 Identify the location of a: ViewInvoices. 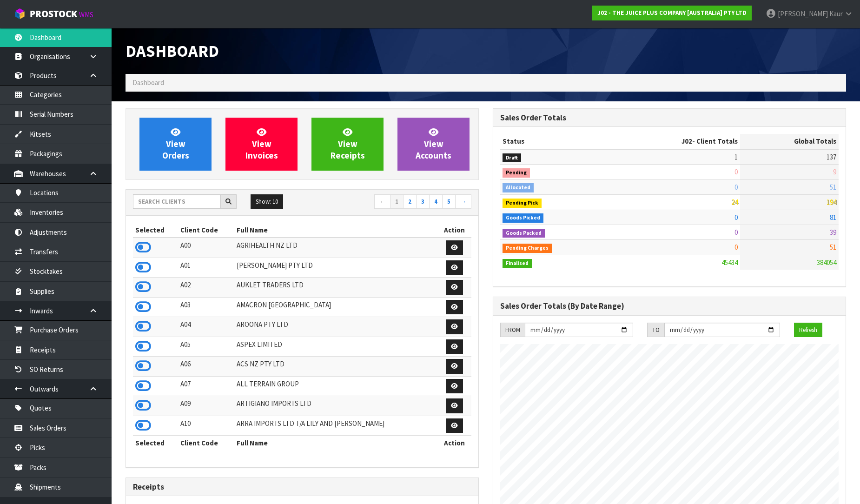
(261, 144).